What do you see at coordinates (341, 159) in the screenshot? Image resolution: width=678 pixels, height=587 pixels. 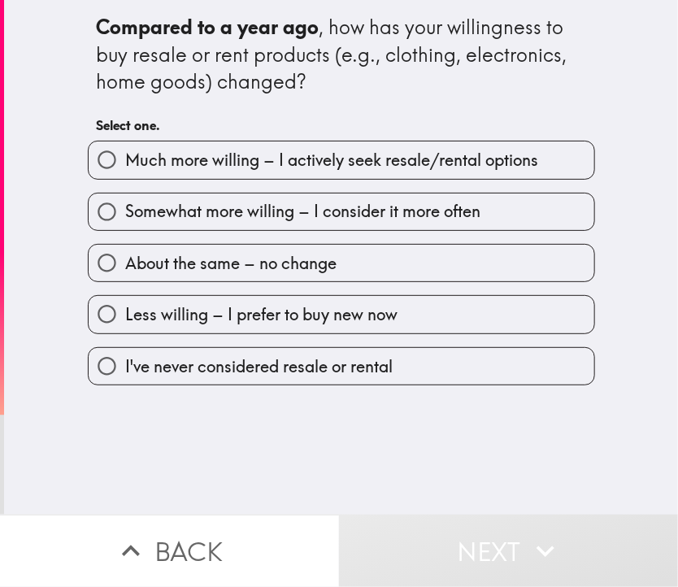 I see `button: Much more willing – I actively seek resale/rental options` at bounding box center [341, 159].